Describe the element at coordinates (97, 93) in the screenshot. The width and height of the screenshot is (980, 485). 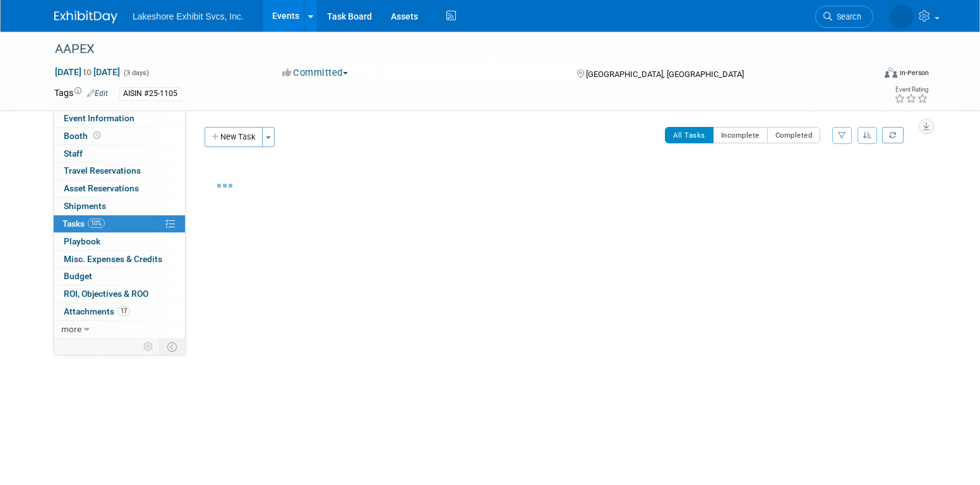
I see `a: Edit` at that location.